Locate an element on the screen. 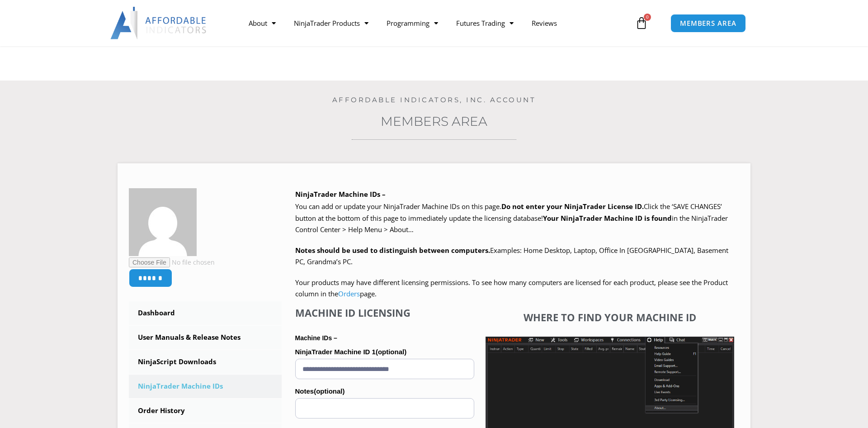  img: LogoAI | Affordable Indicators – NinjaTrader is located at coordinates (159, 23).